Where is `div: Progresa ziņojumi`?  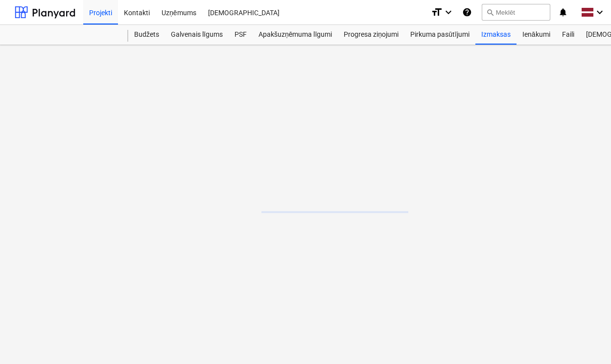
div: Progresa ziņojumi is located at coordinates (371, 35).